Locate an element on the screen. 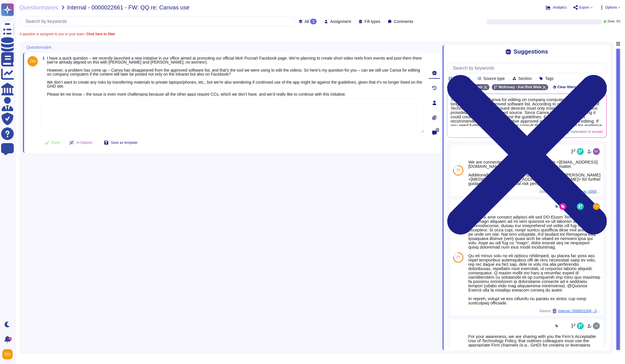 This screenshot has height=364, width=625. span: 0 / 1 is located at coordinates (618, 22).